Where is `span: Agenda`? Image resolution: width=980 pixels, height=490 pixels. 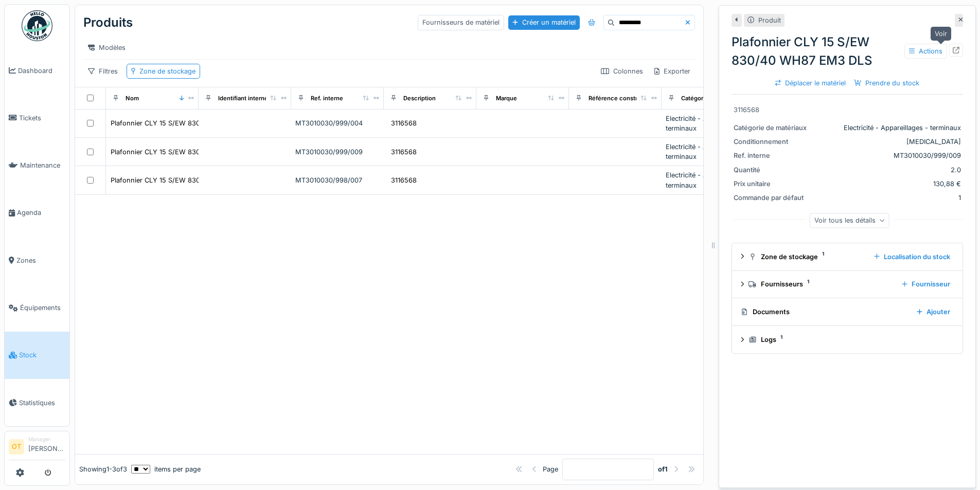 span: Agenda is located at coordinates (42, 213).